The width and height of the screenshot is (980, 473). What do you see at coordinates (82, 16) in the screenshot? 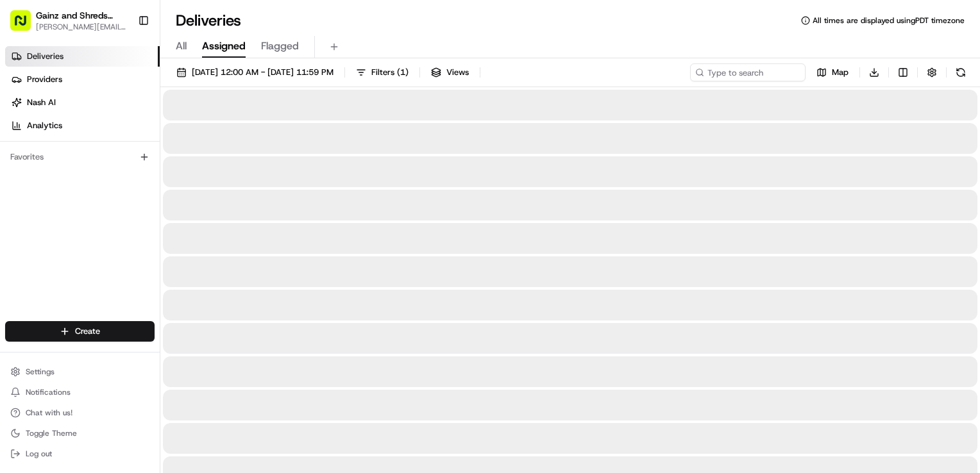
I see `span: Gainz and Shreds Meal Prep` at bounding box center [82, 16].